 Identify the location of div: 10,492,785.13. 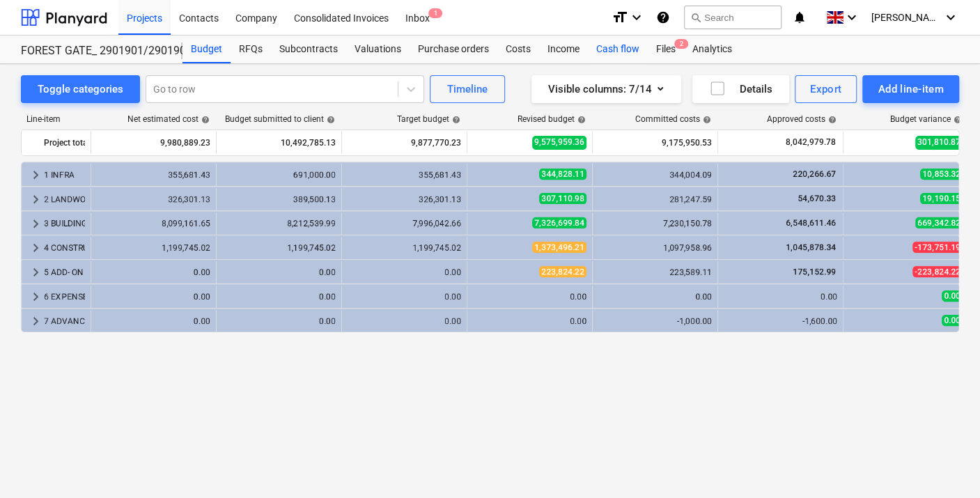
(279, 143).